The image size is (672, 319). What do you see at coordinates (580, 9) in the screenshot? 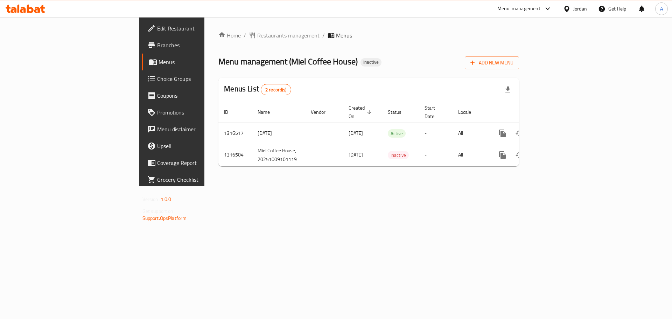
I see `div: Jordan` at bounding box center [580, 9].